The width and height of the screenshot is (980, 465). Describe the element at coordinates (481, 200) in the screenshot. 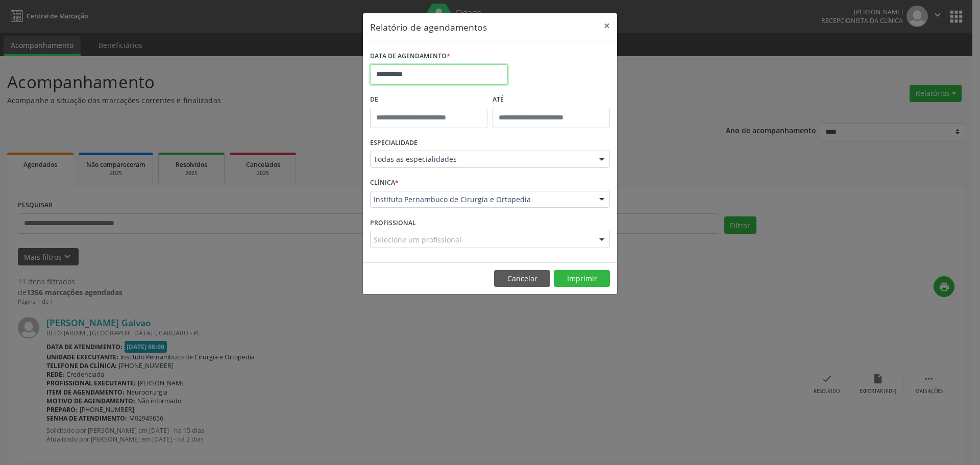

I see `span: Instituto Pernambuco de Cirurgia e Ortopedia` at that location.